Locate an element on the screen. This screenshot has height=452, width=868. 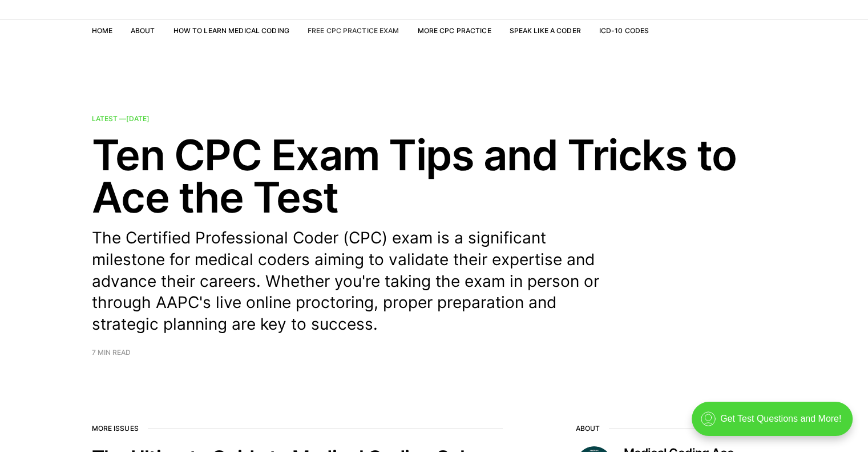
a: More CPC Practice is located at coordinates (453, 31).